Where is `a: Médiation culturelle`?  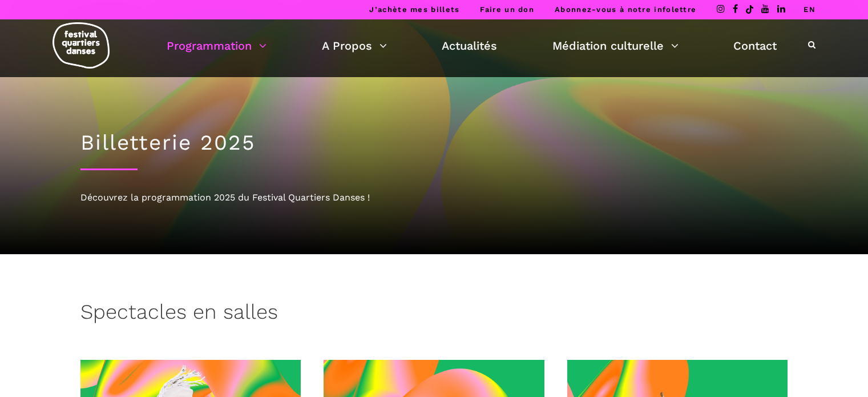 a: Médiation culturelle is located at coordinates (616, 46).